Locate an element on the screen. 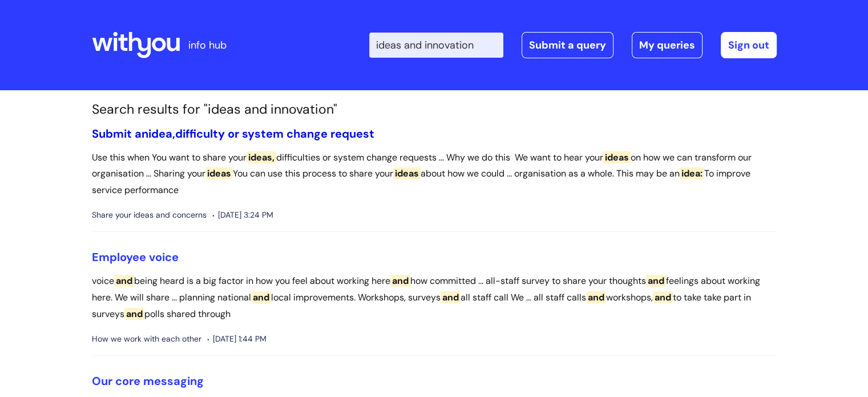  a: Submit anidea,difficulty or system change request is located at coordinates (233, 134).